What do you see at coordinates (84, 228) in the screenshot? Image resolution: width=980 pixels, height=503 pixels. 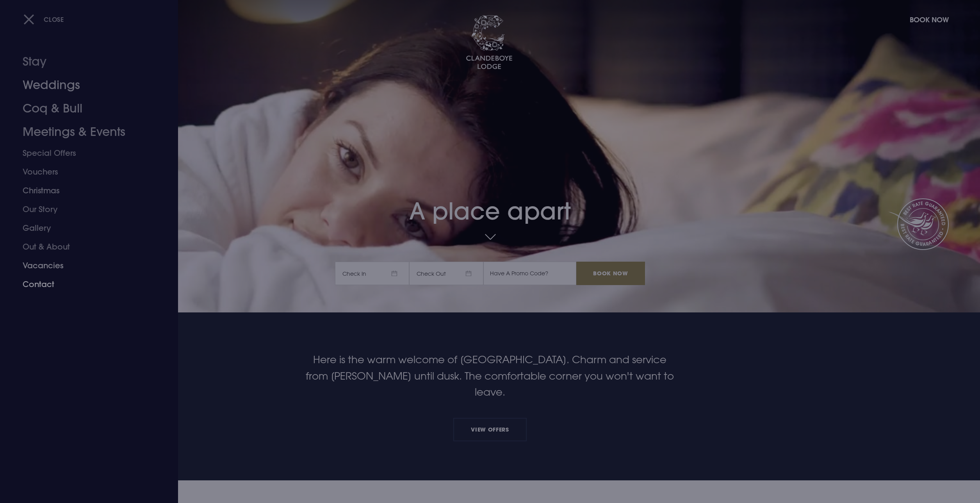 I see `a: Gallery` at bounding box center [84, 228].